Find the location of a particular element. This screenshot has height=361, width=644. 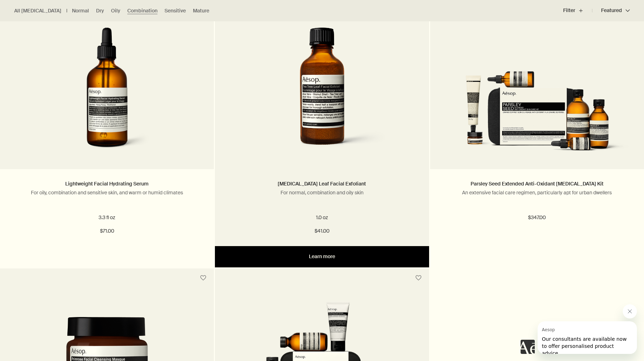

h1: Aesop is located at coordinates (50, 9).